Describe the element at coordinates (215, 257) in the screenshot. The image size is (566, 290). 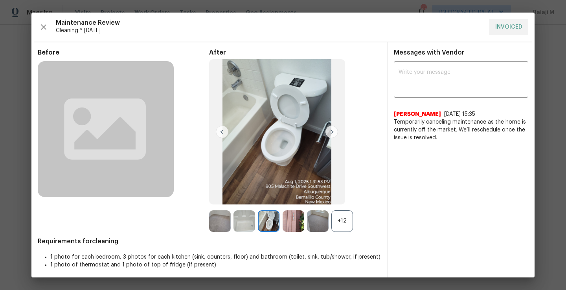
I see `li: 1 photo for each bedroom, 3 photos for each kitchen (sink, counters, floor) and bathroom (toilet,...` at that location.